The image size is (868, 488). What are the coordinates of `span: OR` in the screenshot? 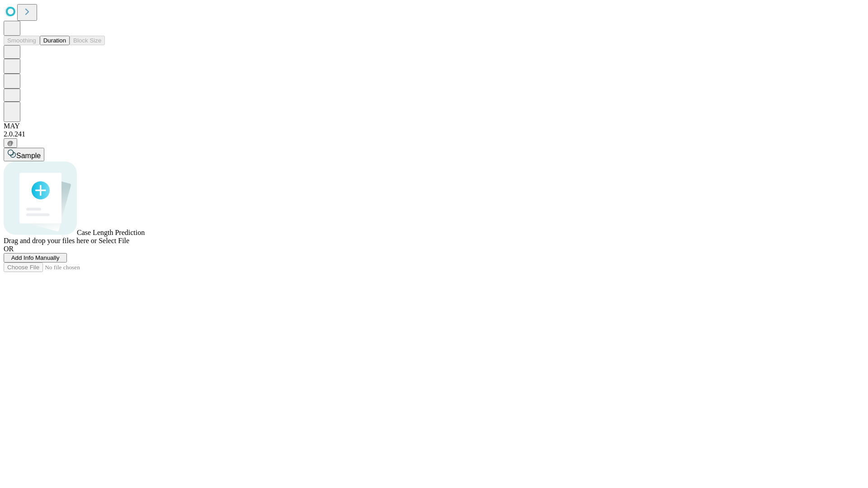 It's located at (8, 248).